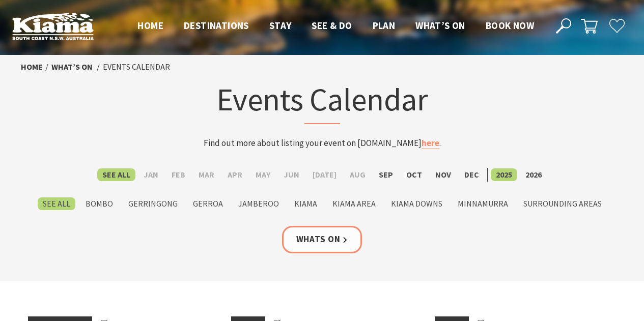 The width and height of the screenshot is (644, 321). What do you see at coordinates (504, 174) in the screenshot?
I see `label: 2025` at bounding box center [504, 174].